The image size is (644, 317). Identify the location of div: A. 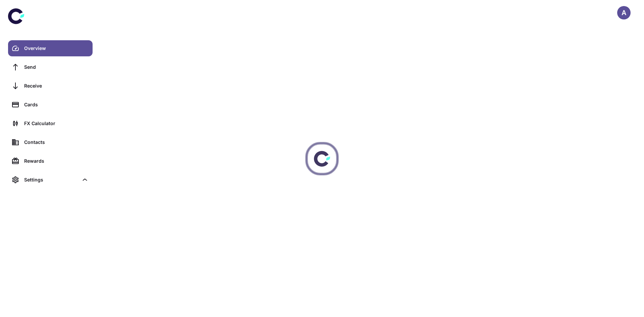
(624, 13).